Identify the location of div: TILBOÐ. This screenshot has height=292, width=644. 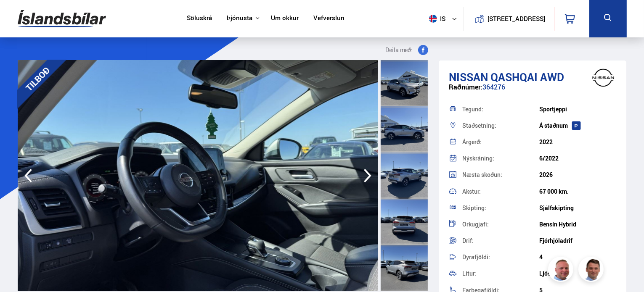
(38, 79).